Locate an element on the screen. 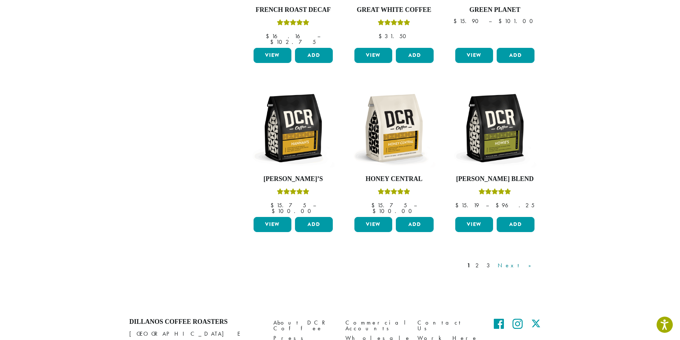  bdi: 101.00 is located at coordinates (517, 21).